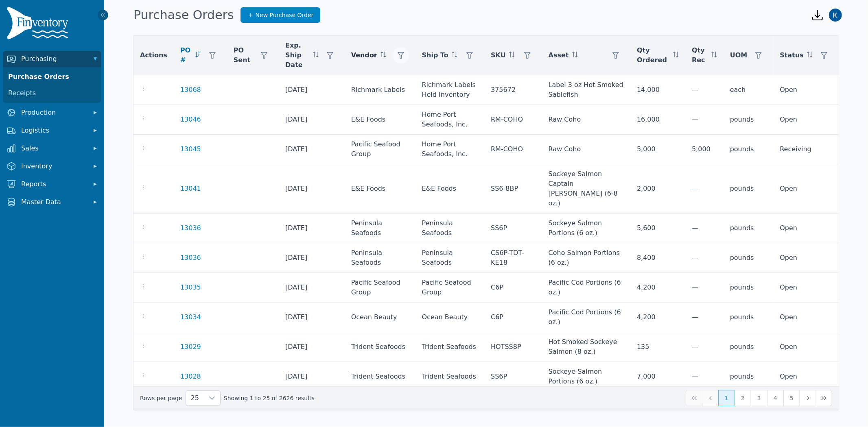 The image size is (868, 427). I want to click on span: Rows per page, so click(195, 398).